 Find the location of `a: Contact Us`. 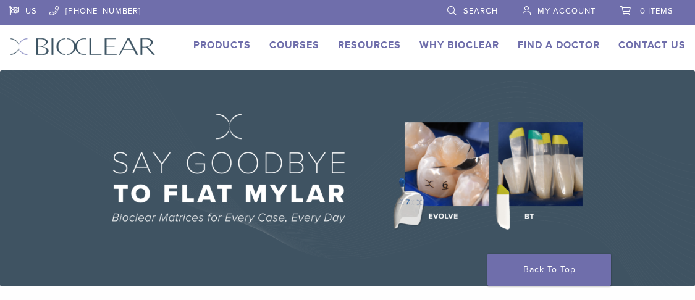

a: Contact Us is located at coordinates (651, 45).